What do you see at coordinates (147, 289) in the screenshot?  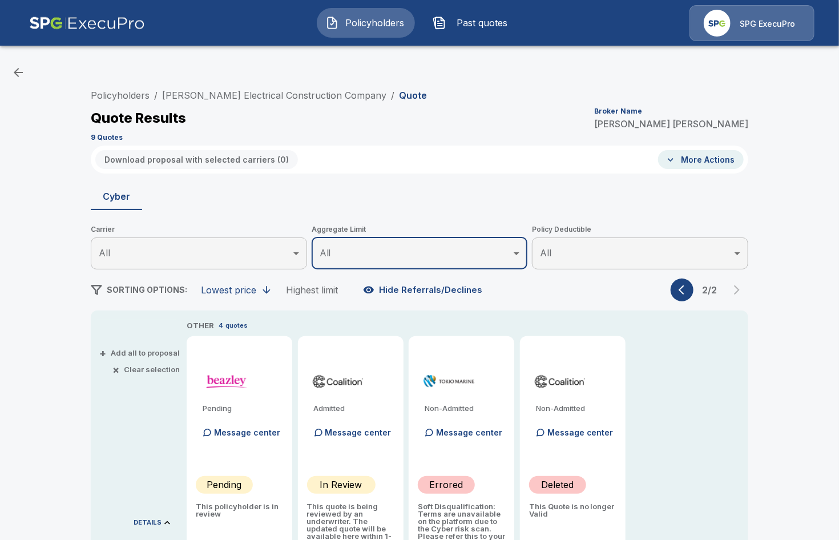 I see `span: SORTING OPTIONS:` at bounding box center [147, 289].